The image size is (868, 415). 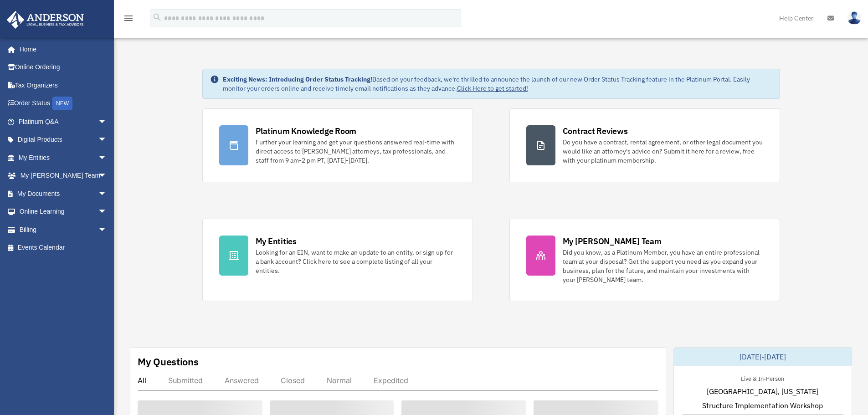 I want to click on div: Answered, so click(x=242, y=380).